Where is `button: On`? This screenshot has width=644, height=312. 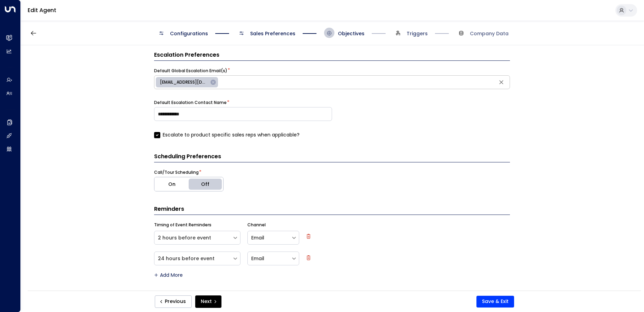 button: On is located at coordinates (172, 184).